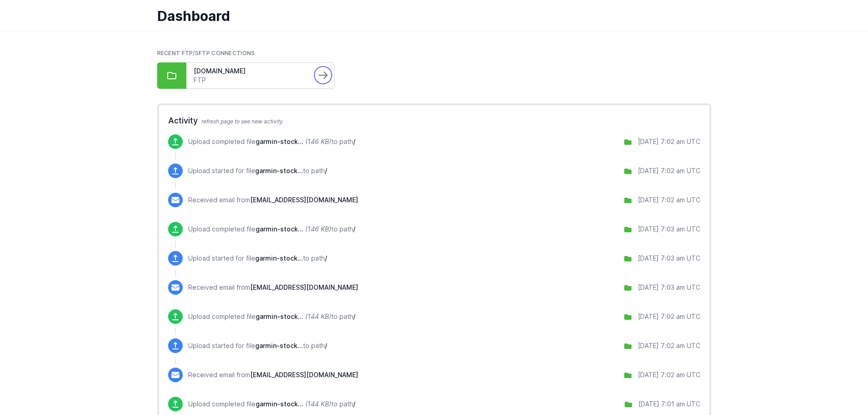 The height and width of the screenshot is (415, 868). I want to click on span: refresh page to see new activity, so click(242, 121).